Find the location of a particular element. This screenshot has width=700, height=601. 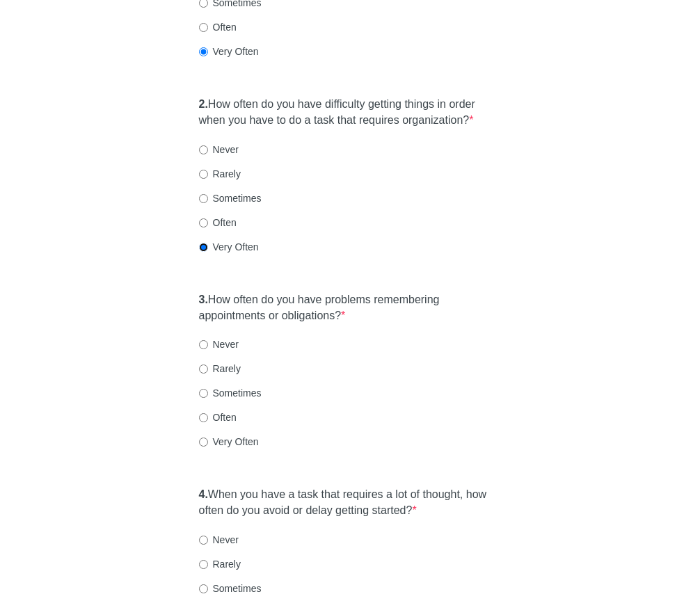

strong: 4. is located at coordinates (203, 494).